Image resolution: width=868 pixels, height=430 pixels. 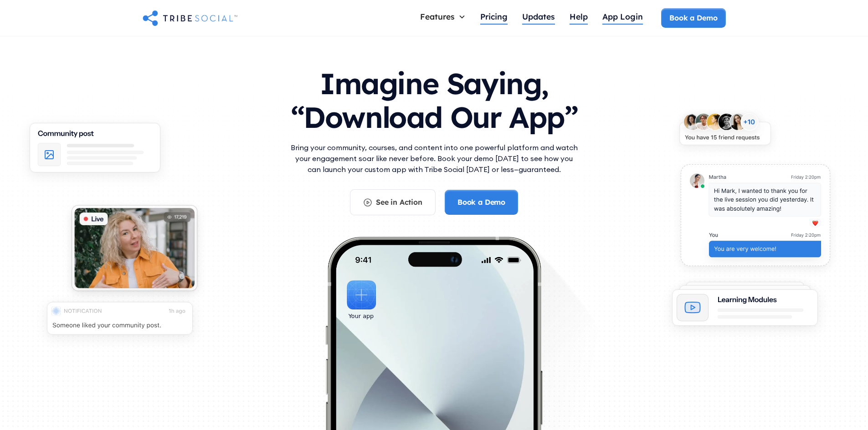 What do you see at coordinates (579, 18) in the screenshot?
I see `a: Help` at bounding box center [579, 18].